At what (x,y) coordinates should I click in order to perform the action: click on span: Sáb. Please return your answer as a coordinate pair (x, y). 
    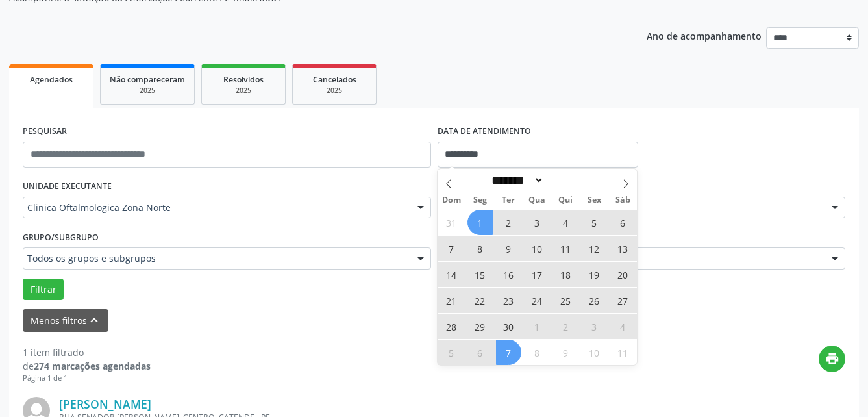
    Looking at the image, I should click on (622, 200).